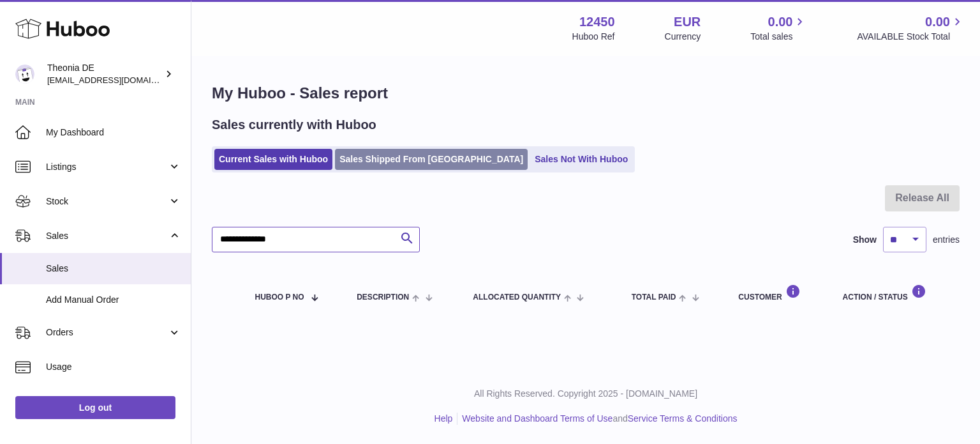 The height and width of the screenshot is (444, 980). Describe the element at coordinates (105, 74) in the screenshot. I see `div: Theonia DE` at that location.